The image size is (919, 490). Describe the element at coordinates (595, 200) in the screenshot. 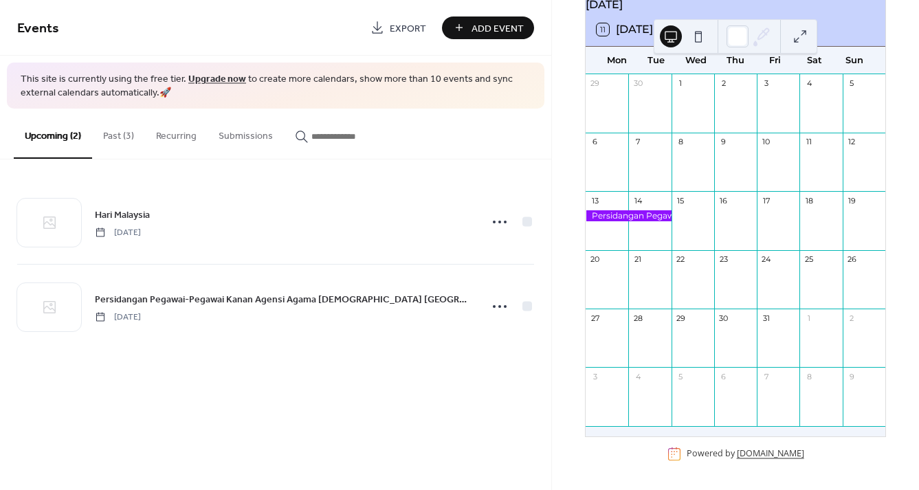

I see `div: 13` at that location.